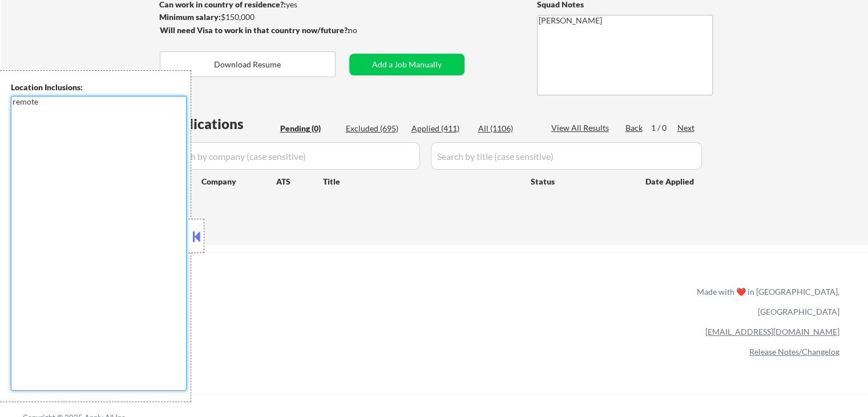  Describe the element at coordinates (292, 156) in the screenshot. I see `input: Search by company (case sensitive)` at that location.